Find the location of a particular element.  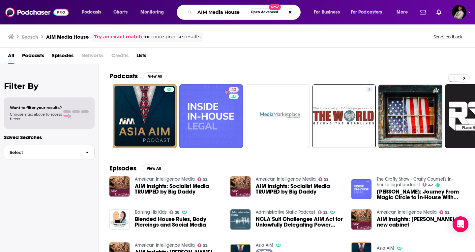

span: 28 is located at coordinates (177, 212).